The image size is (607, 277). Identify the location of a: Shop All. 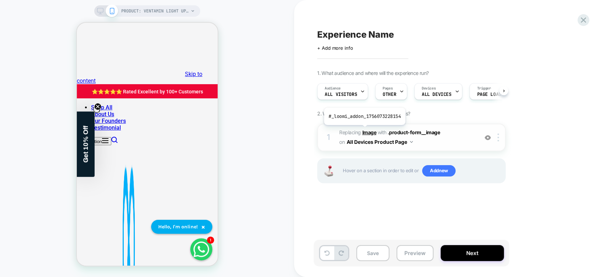
(25, 85).